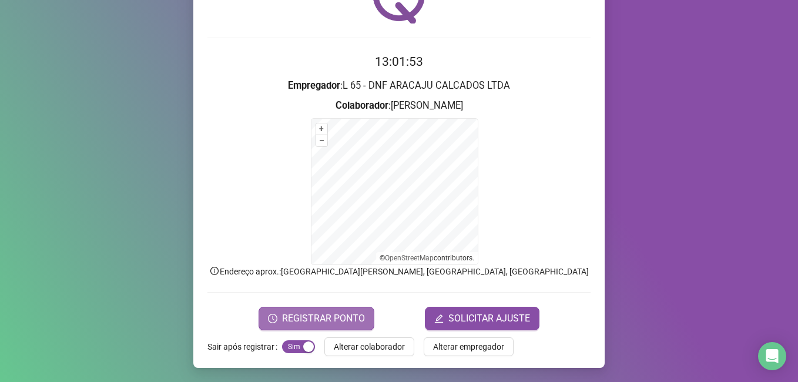 This screenshot has height=382, width=798. Describe the element at coordinates (314, 85) in the screenshot. I see `strong: Empregador` at that location.